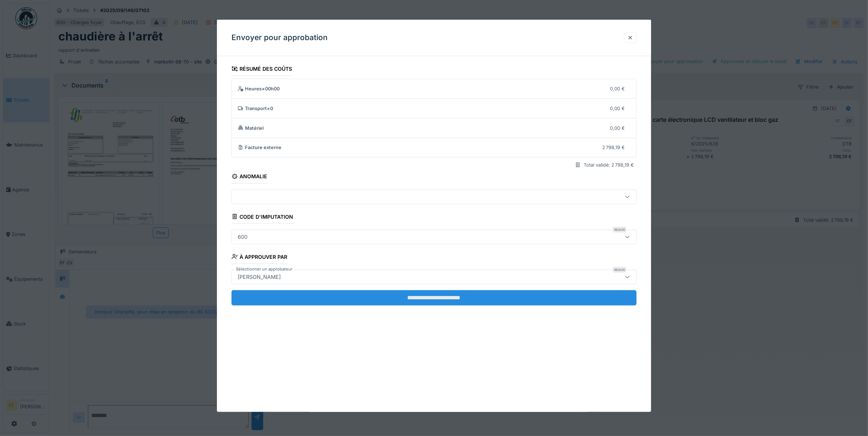  I want to click on div: À approuver par, so click(259, 258).